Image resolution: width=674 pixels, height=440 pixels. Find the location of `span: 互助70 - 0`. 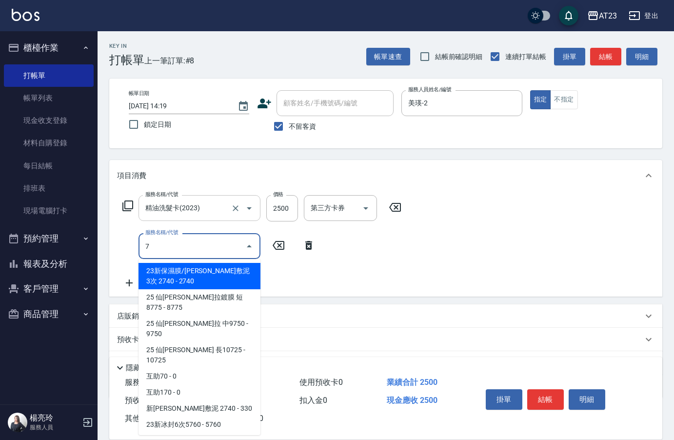

span: 互助70 - 0 is located at coordinates (200, 376).